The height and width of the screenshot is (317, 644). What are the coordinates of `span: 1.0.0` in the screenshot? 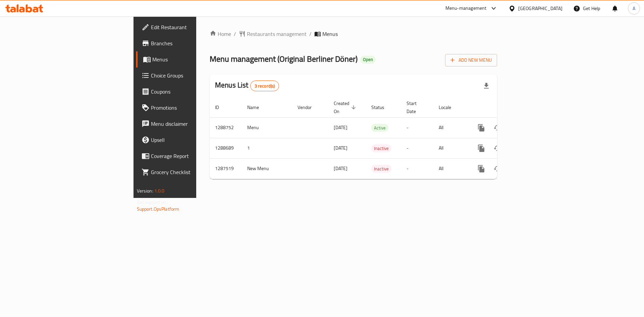 It's located at (159, 191).